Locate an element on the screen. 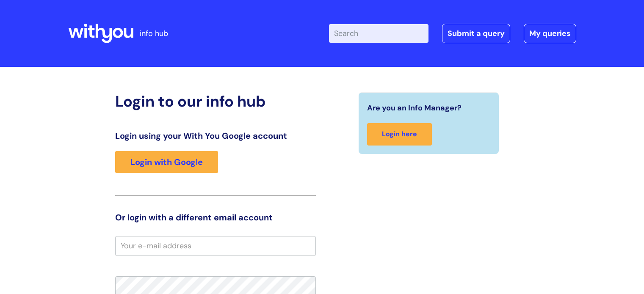 The image size is (644, 294). p: info hub is located at coordinates (154, 34).